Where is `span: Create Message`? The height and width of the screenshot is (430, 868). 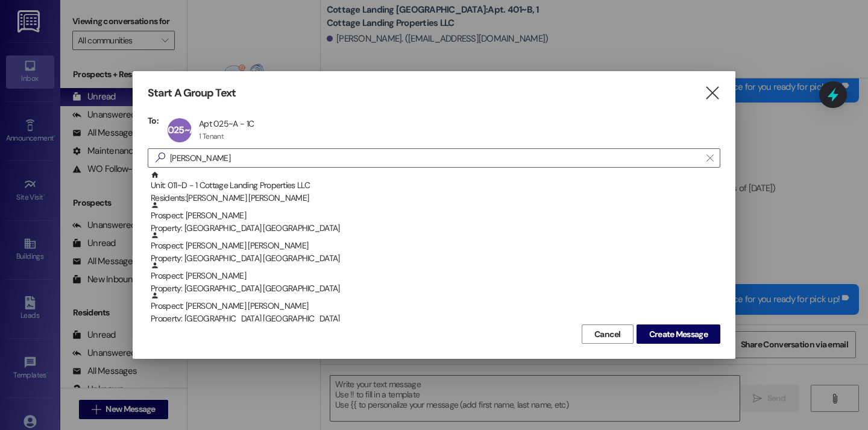
span: Create Message is located at coordinates (678, 334).